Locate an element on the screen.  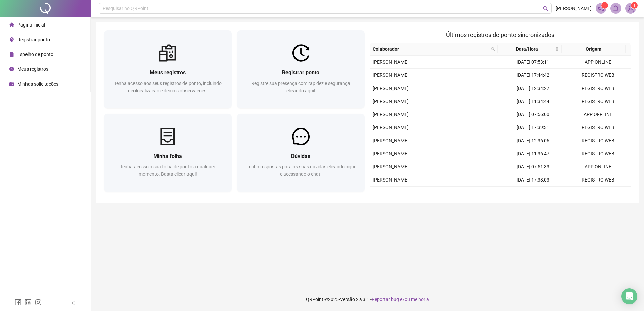
a: Registrar pontoRegistre sua presença com rapidez e segurança clicando aqui! is located at coordinates (301, 69).